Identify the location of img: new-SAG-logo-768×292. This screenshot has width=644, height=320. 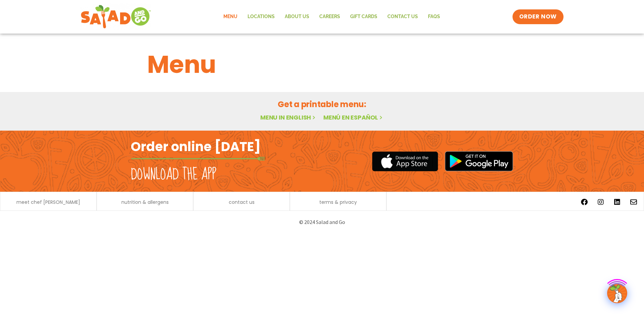
(116, 17).